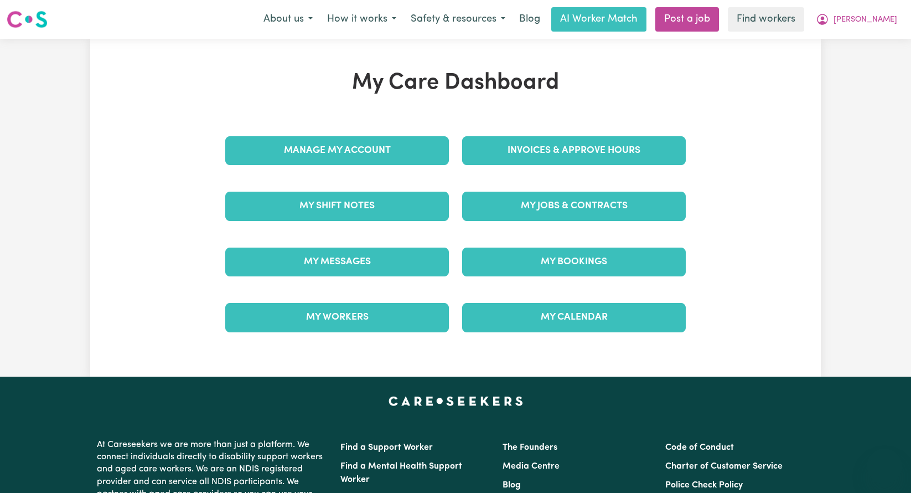  Describe the element at coordinates (700, 447) in the screenshot. I see `a: Code of Conduct` at that location.